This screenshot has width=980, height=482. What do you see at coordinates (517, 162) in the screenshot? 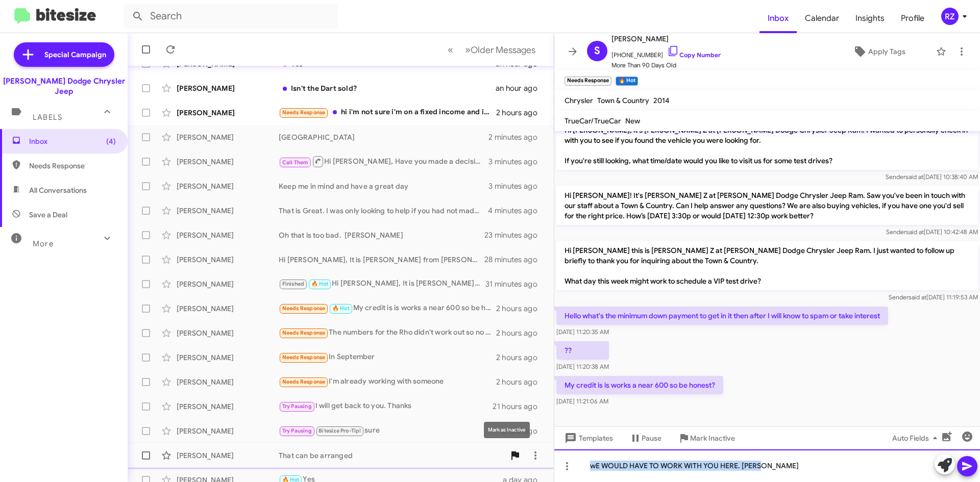
I see `div: 3 minutes ago` at bounding box center [517, 162].